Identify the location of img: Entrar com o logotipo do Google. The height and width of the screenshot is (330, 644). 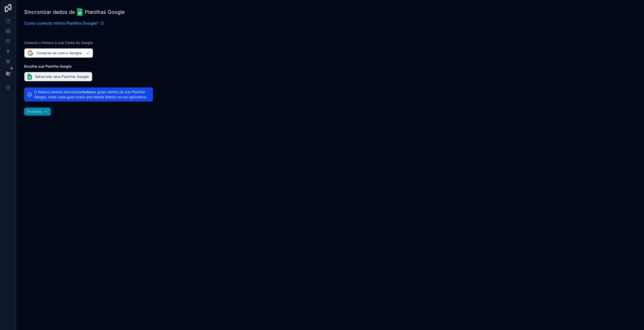
(30, 53).